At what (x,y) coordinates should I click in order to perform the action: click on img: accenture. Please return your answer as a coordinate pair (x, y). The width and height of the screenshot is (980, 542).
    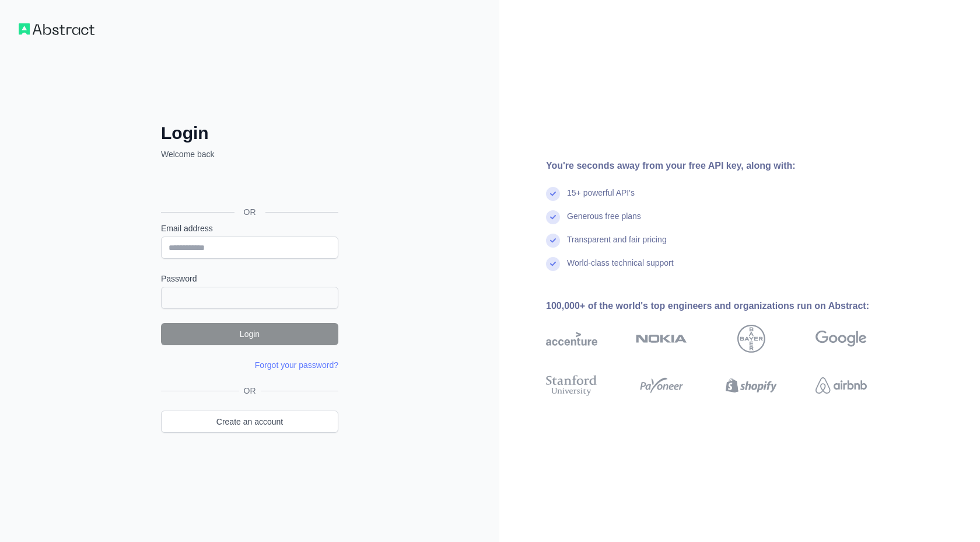
    Looking at the image, I should click on (572, 338).